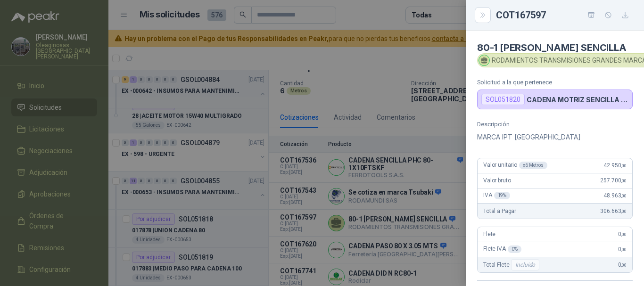 This screenshot has height=286, width=644. Describe the element at coordinates (614, 180) in the screenshot. I see `span: 257.700` at that location.